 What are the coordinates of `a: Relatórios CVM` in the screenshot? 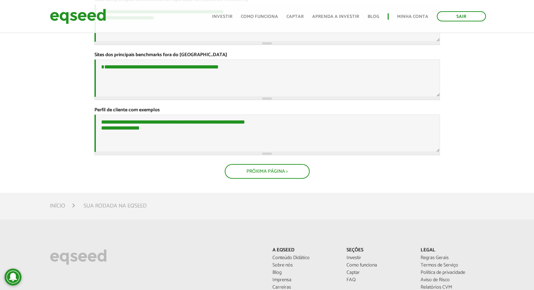 It's located at (452, 288).